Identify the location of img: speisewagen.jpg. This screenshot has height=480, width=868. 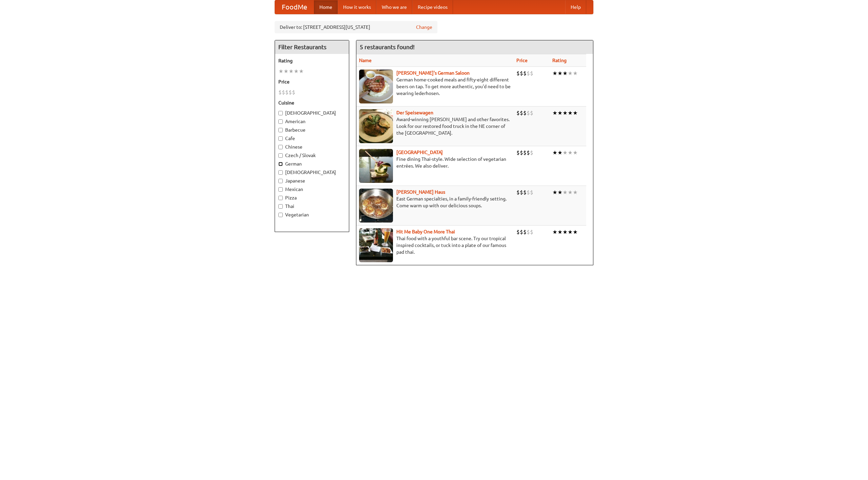
(376, 126).